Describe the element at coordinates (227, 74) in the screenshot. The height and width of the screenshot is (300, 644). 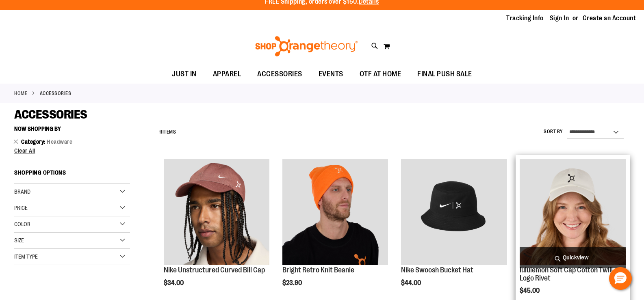
I see `a: APPAREL` at that location.